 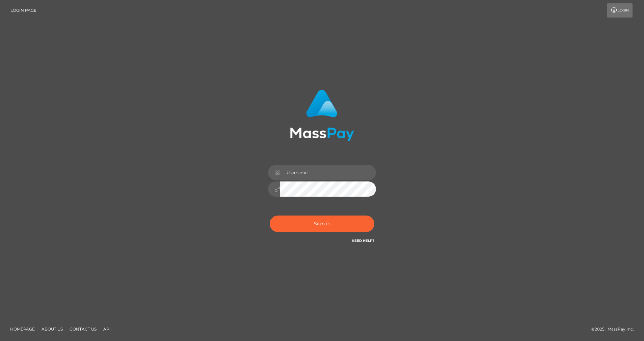 What do you see at coordinates (322, 115) in the screenshot?
I see `img: MassPay Login` at bounding box center [322, 115].